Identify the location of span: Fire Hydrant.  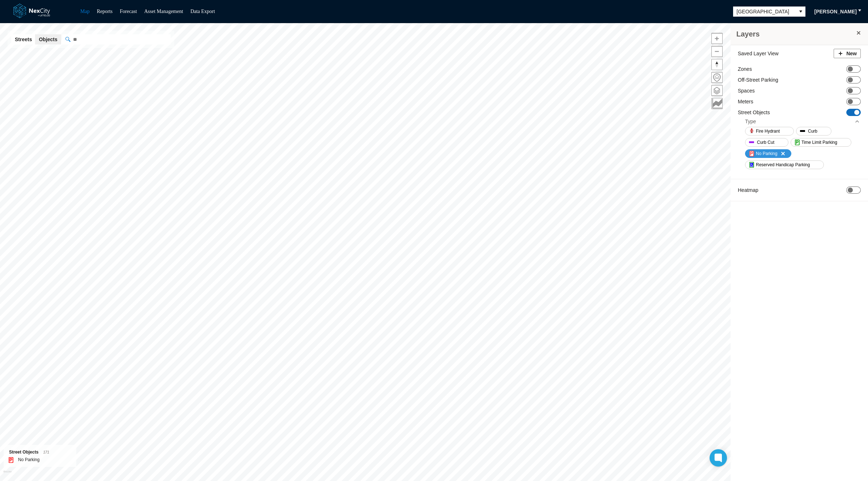
(768, 132).